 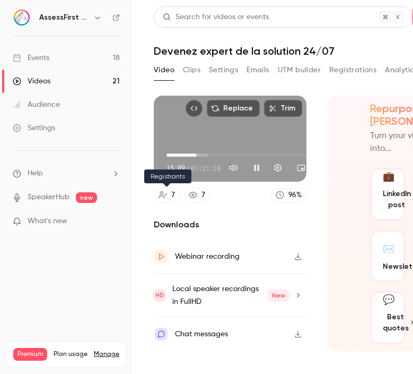 What do you see at coordinates (257, 168) in the screenshot?
I see `button: Pause` at bounding box center [257, 168].